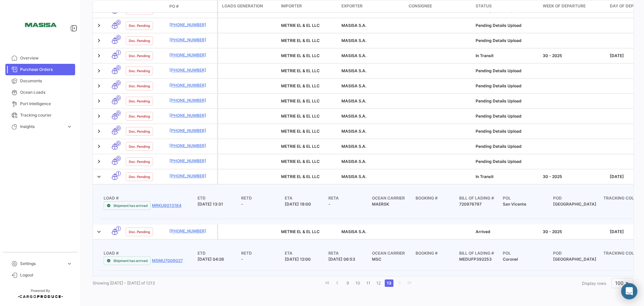 This screenshot has width=644, height=306. What do you see at coordinates (409, 283) in the screenshot?
I see `a: go to last page` at bounding box center [409, 283].